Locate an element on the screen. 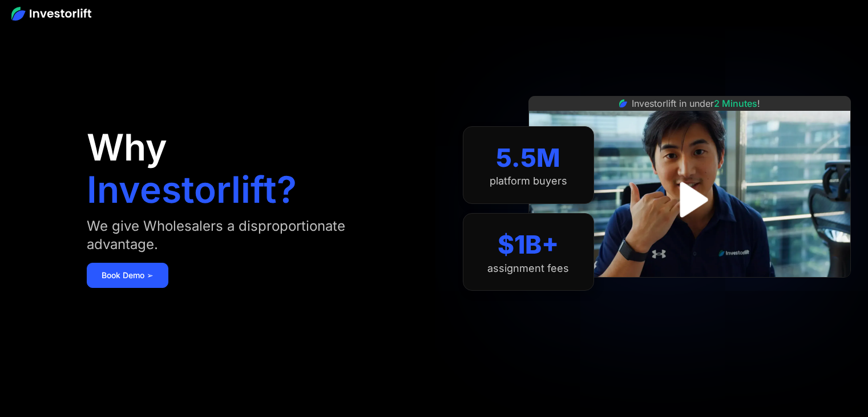 Image resolution: width=868 pixels, height=417 pixels. a: open lightbox is located at coordinates (689, 199).